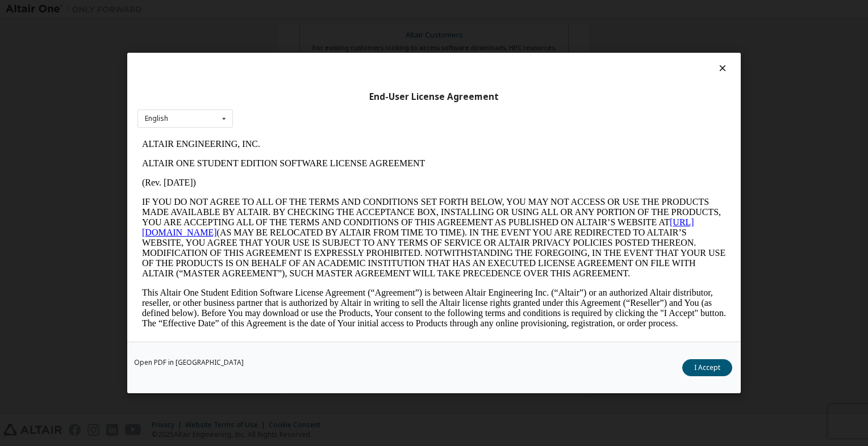 The image size is (868, 446). What do you see at coordinates (434, 97) in the screenshot?
I see `div: End-User License Agreement` at bounding box center [434, 97].